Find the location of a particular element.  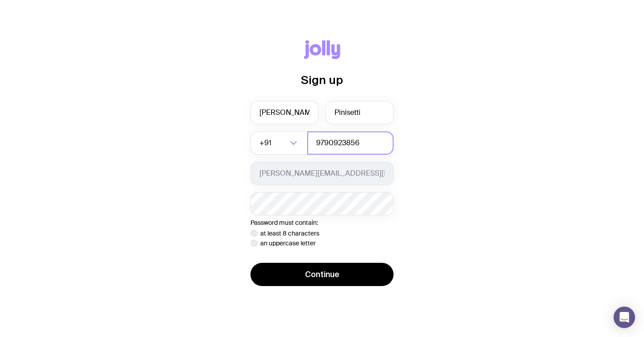

span: Sign up is located at coordinates (322, 80).